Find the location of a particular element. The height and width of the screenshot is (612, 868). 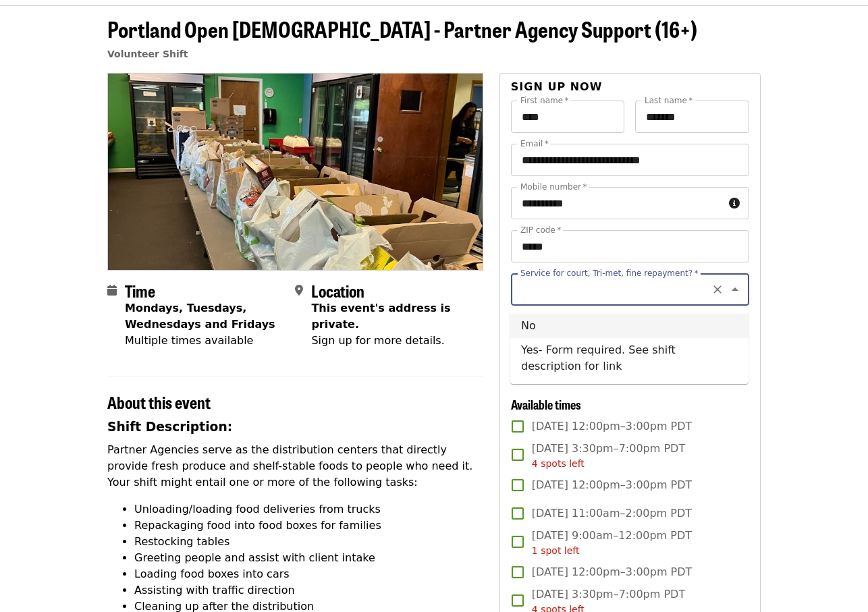

li: Repackaging food into food boxes for families is located at coordinates (309, 526).